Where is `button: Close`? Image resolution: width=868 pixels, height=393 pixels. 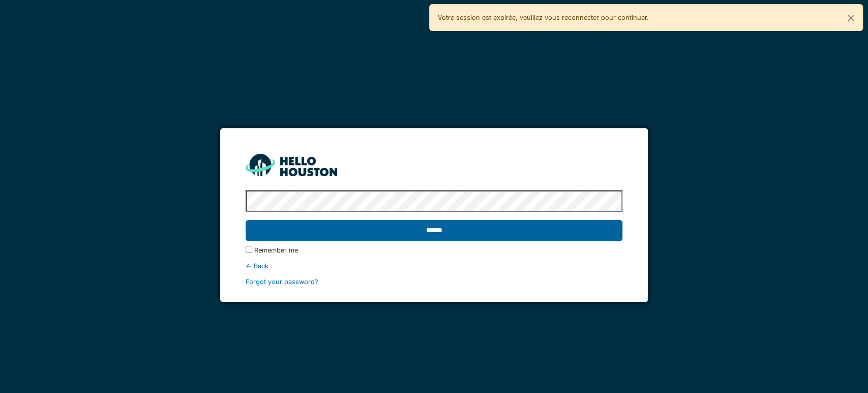 button: Close is located at coordinates (851, 18).